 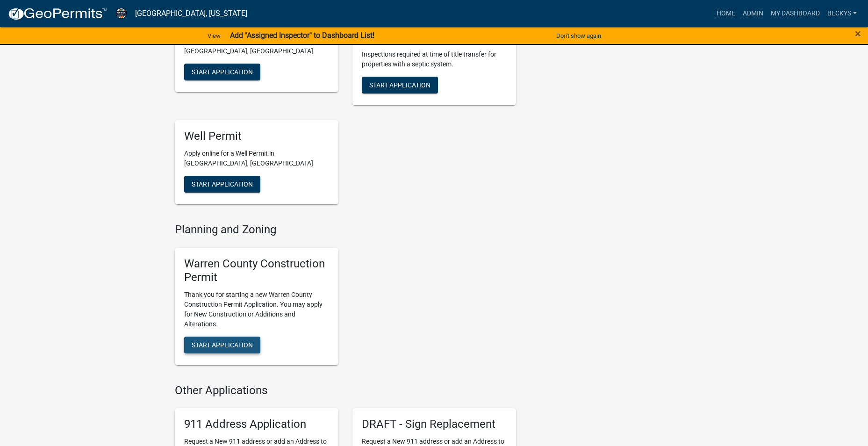 What do you see at coordinates (434, 424) in the screenshot?
I see `h5: DRAFT - Sign Replacement` at bounding box center [434, 424].